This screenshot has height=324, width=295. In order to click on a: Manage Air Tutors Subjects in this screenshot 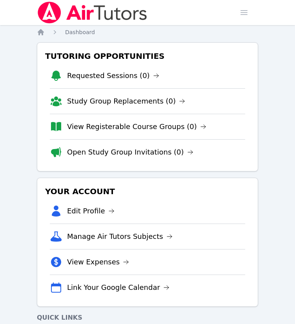, I will do `click(120, 237)`.